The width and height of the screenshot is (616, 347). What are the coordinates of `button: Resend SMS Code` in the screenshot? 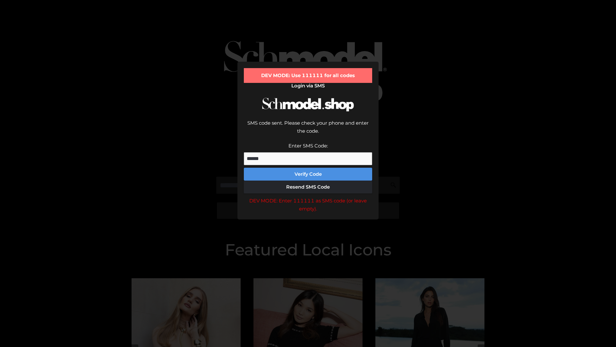 It's located at (308, 187).